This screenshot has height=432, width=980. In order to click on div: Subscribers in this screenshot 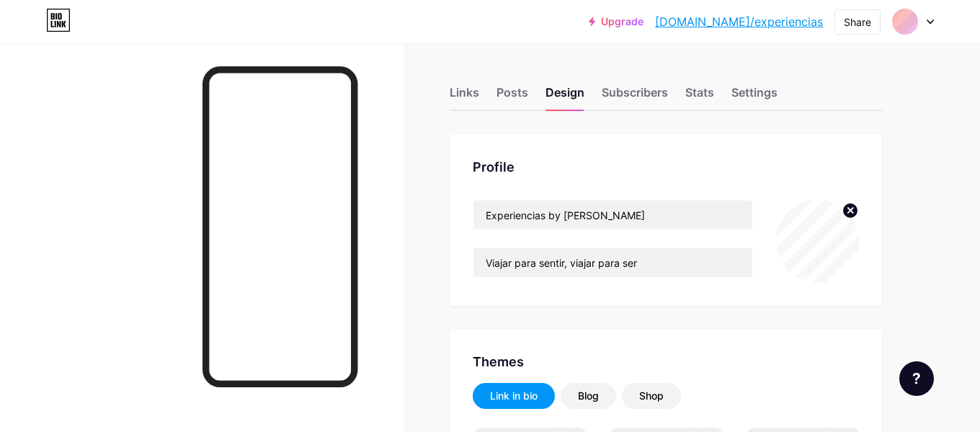, I will do `click(635, 97)`.